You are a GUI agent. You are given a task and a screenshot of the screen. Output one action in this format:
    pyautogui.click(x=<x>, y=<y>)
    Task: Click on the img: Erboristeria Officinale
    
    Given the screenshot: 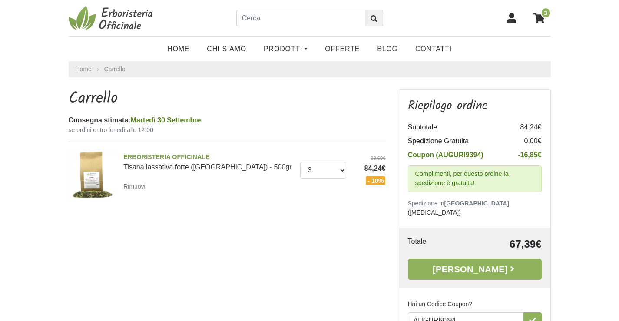 What is the action you would take?
    pyautogui.click(x=112, y=18)
    